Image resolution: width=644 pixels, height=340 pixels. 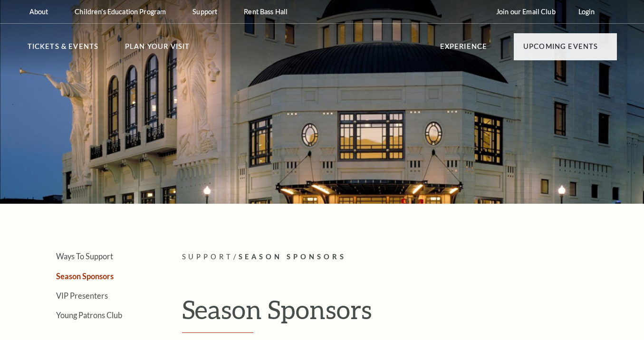 What do you see at coordinates (39, 12) in the screenshot?
I see `p: About` at bounding box center [39, 12].